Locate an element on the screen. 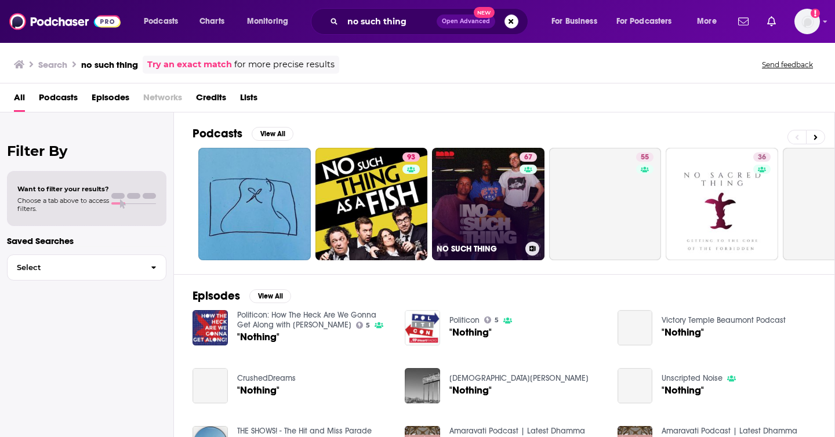 Image resolution: width=835 pixels, height=437 pixels. span: 36 is located at coordinates (762, 158).